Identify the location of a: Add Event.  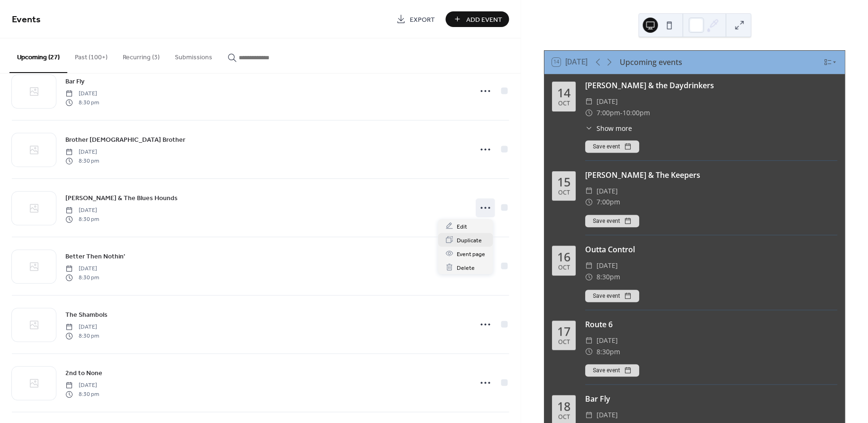
(477, 19).